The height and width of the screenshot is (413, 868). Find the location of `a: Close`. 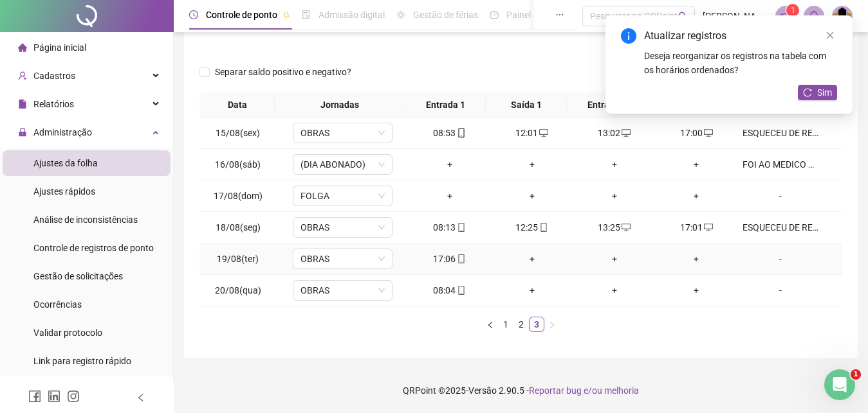

a: Close is located at coordinates (830, 35).